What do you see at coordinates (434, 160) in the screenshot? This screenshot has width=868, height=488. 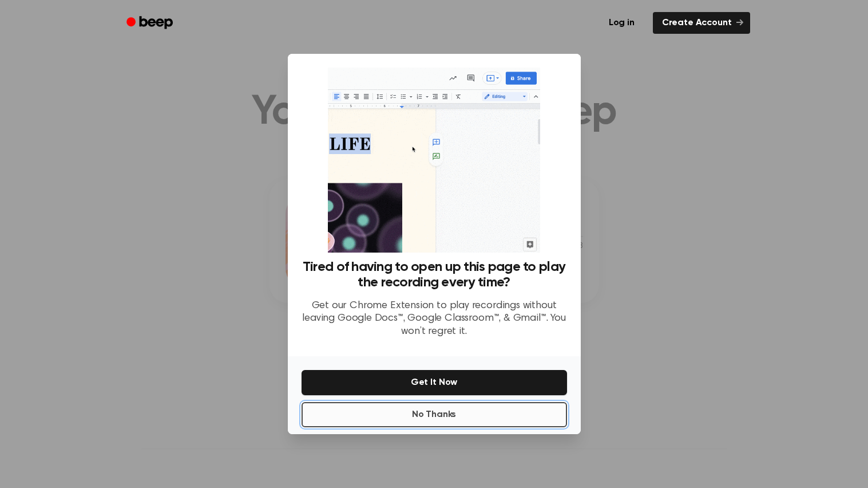 I see `img: Beep extension in action` at bounding box center [434, 160].